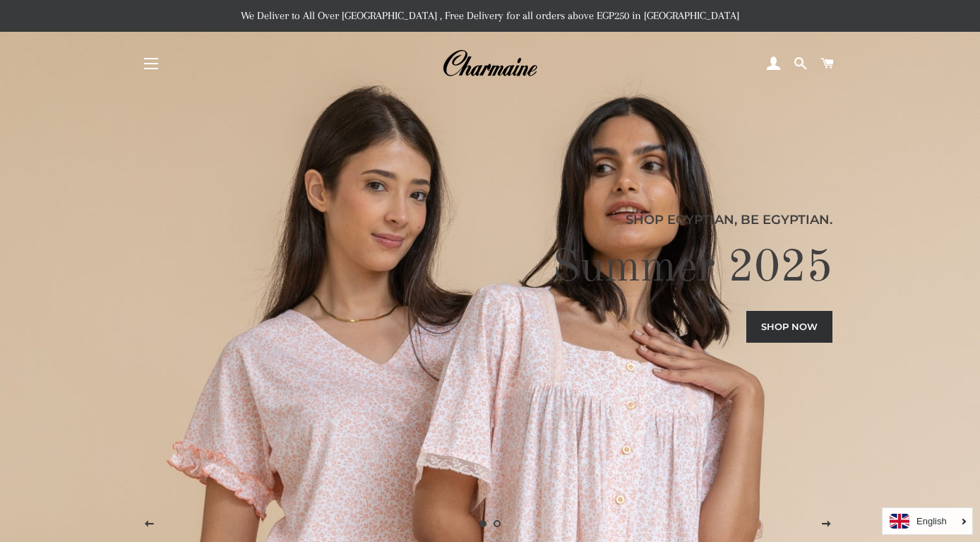 This screenshot has width=980, height=542. What do you see at coordinates (490, 220) in the screenshot?
I see `p: Shop Egyptian, Be Egyptian.` at bounding box center [490, 220].